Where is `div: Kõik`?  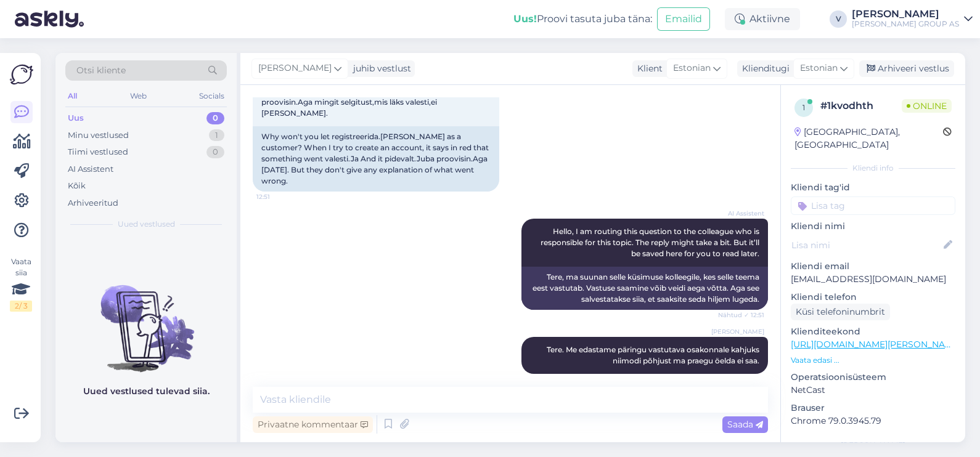 div: Kõik is located at coordinates (76, 186).